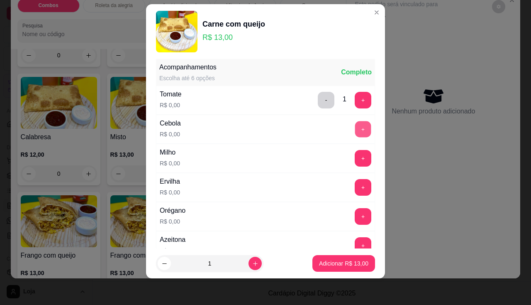  Describe the element at coordinates (173, 210) in the screenshot. I see `div: Orégano` at that location.